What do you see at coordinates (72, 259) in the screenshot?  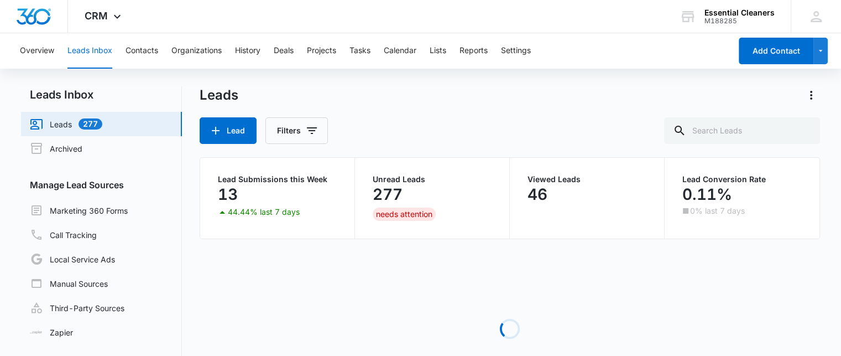 I see `a: Local Service Ads` at bounding box center [72, 259].